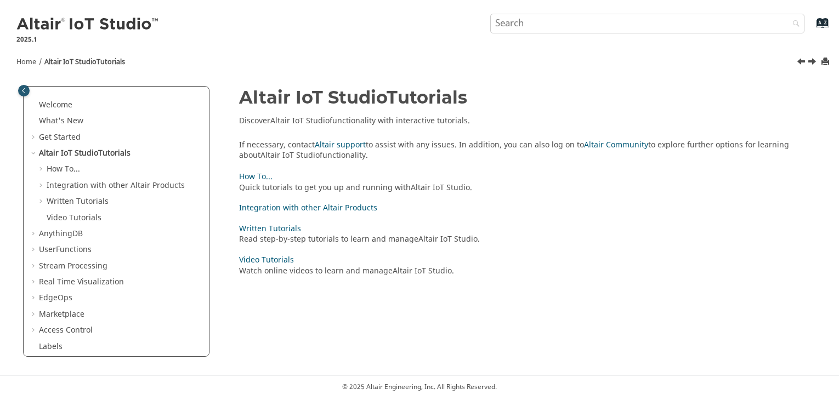  I want to click on a: Previous topic: Media and Webinars, so click(803, 63).